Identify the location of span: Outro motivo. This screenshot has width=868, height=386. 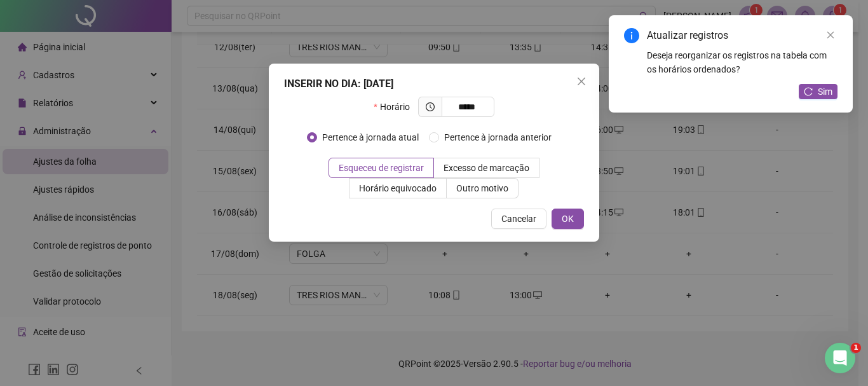
(482, 188).